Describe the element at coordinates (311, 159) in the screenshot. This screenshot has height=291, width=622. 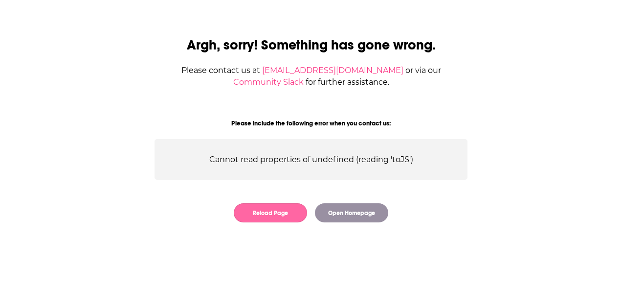
I see `div: Cannot read properties of undefined (reading 'toJS')` at that location.